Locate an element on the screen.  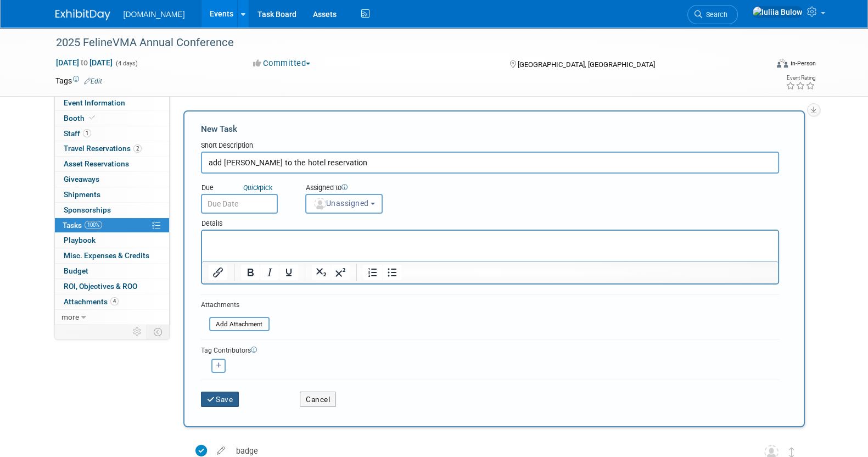
button: Bold is located at coordinates (249, 272).